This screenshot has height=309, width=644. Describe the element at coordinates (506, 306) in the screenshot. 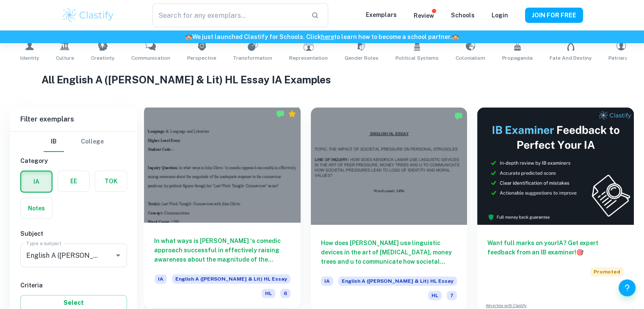

I see `a: Advertise with Clastify` at that location.